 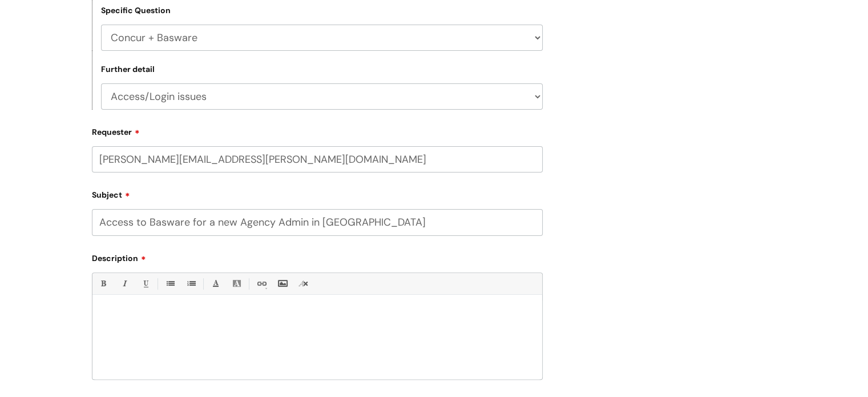 What do you see at coordinates (102, 283) in the screenshot?
I see `a: Bold (Ctrl-B)` at bounding box center [102, 283].